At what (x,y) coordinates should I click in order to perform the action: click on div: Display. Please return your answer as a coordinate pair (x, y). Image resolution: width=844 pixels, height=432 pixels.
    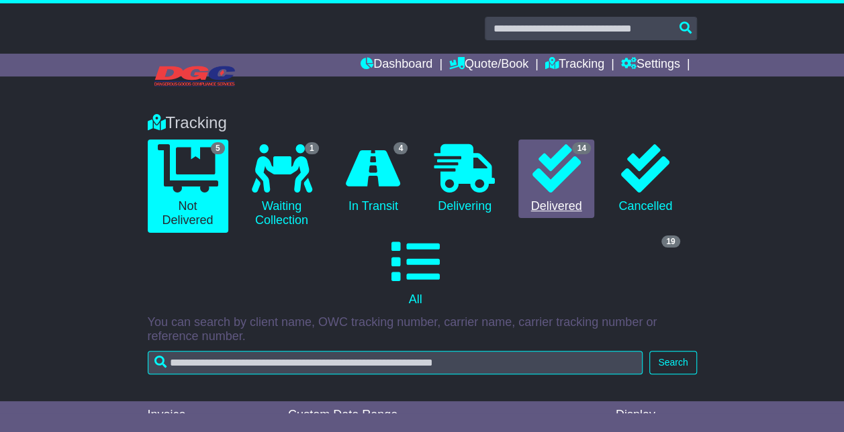
    Looking at the image, I should click on (656, 415).